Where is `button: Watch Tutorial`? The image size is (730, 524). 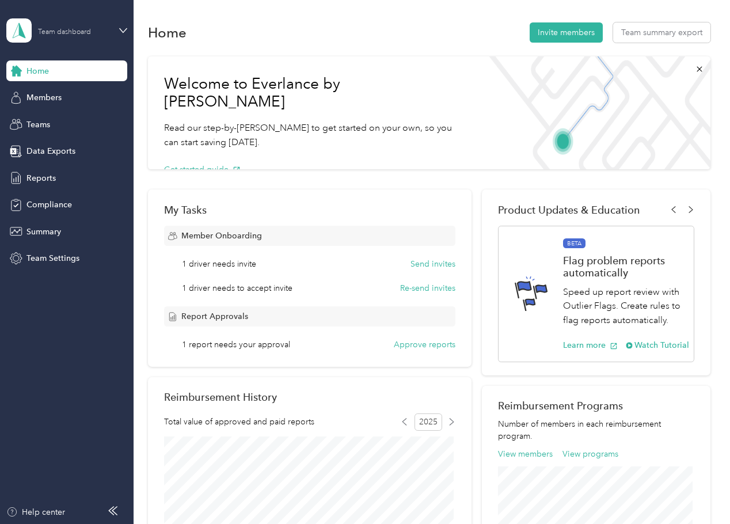 button: Watch Tutorial is located at coordinates (657, 345).